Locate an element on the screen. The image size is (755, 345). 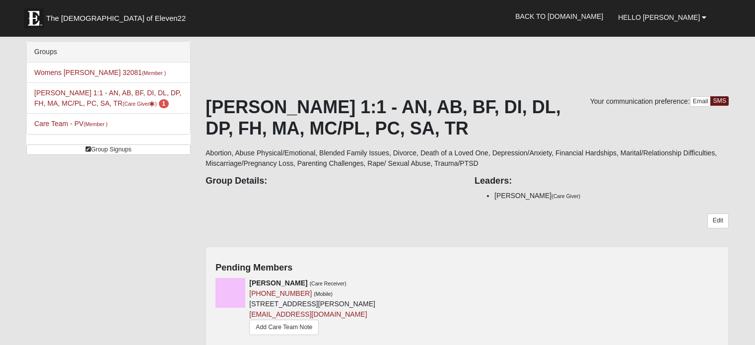
a: Care Team - PV(Member ) is located at coordinates (71, 124).